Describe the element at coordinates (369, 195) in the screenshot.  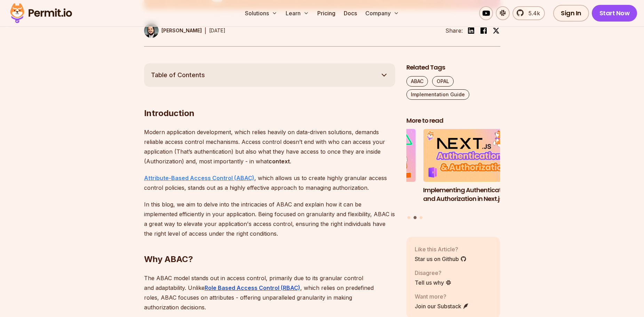
I see `h3: Implementing Multi-Tenant RBAC in Nuxt.js` at that location.